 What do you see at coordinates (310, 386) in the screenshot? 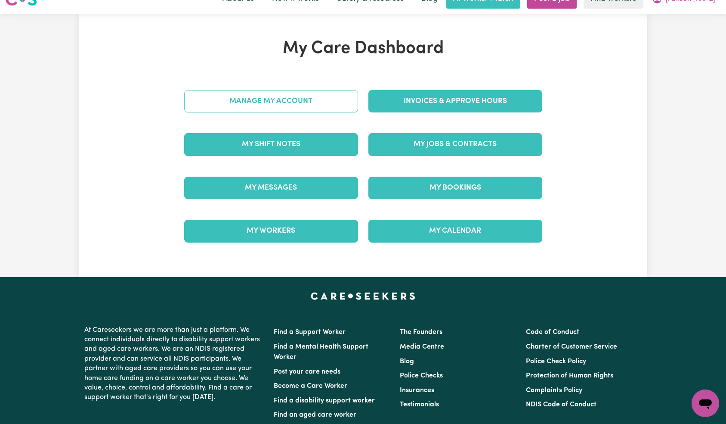
I see `a: Become a Care Worker` at bounding box center [310, 386].